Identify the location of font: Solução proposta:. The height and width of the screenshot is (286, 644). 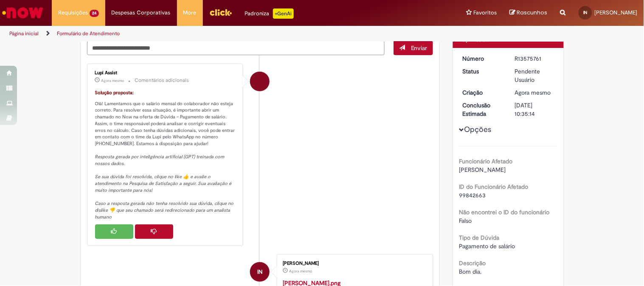
(114, 92).